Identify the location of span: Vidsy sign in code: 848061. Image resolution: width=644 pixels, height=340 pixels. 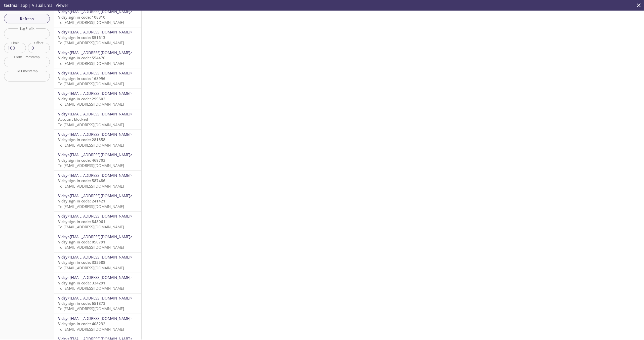
(82, 221).